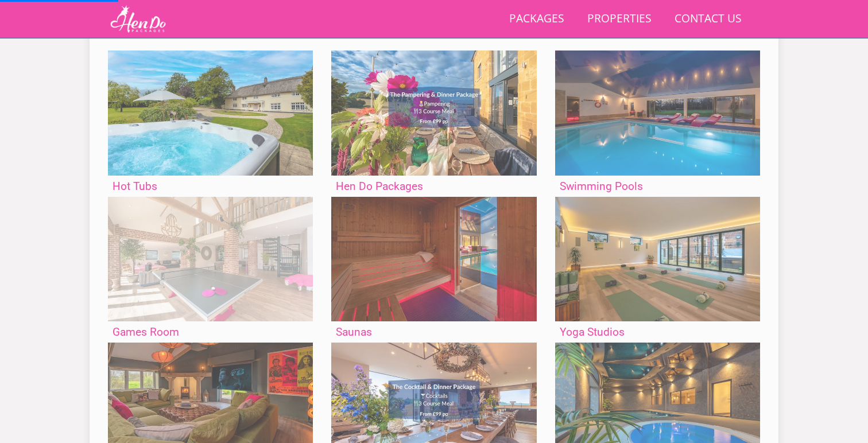 This screenshot has width=868, height=443. Describe the element at coordinates (657, 270) in the screenshot. I see `a: 'Yoga Studios' - Large Group Accommodation Holiday Ideas Yoga Studios` at that location.